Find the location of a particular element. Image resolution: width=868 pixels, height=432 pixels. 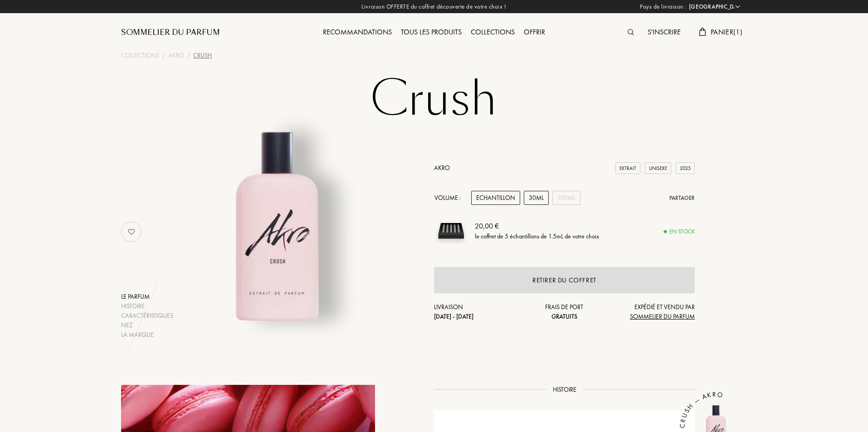

div: Extrait is located at coordinates (627, 168).